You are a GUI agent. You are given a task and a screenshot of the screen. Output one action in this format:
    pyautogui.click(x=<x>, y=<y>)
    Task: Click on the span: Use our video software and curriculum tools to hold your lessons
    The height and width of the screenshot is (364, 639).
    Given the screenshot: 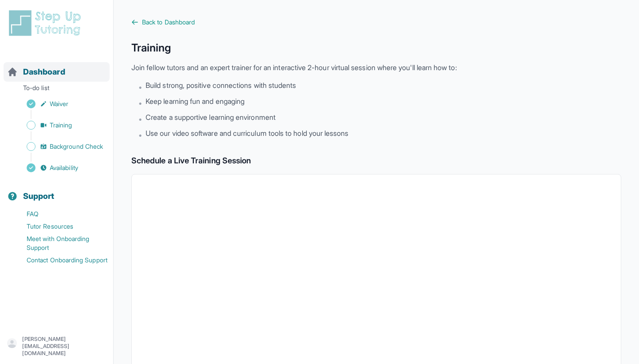 What is the action you would take?
    pyautogui.click(x=247, y=133)
    